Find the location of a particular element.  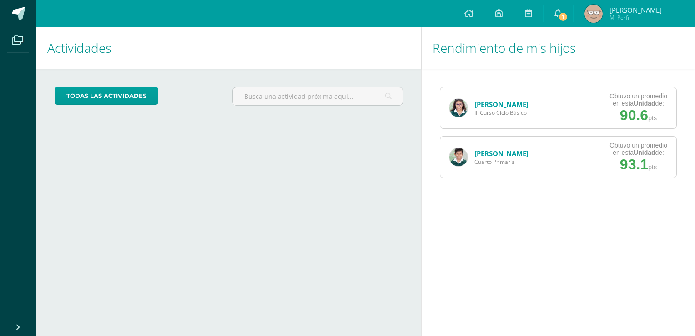

img: b08fa849ce700c2446fec7341b01b967.png is located at coordinates (594, 14).